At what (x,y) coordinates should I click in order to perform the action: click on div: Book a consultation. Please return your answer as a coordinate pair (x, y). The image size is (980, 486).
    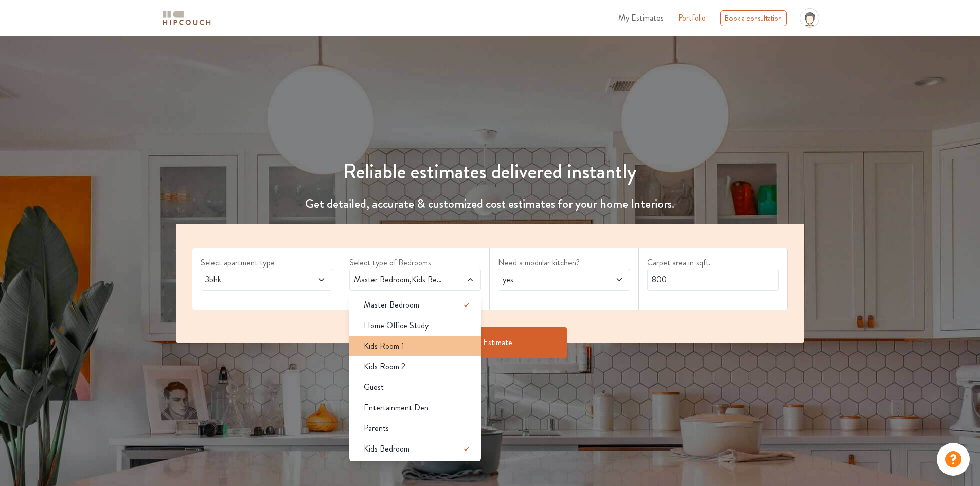
    Looking at the image, I should click on (753, 18).